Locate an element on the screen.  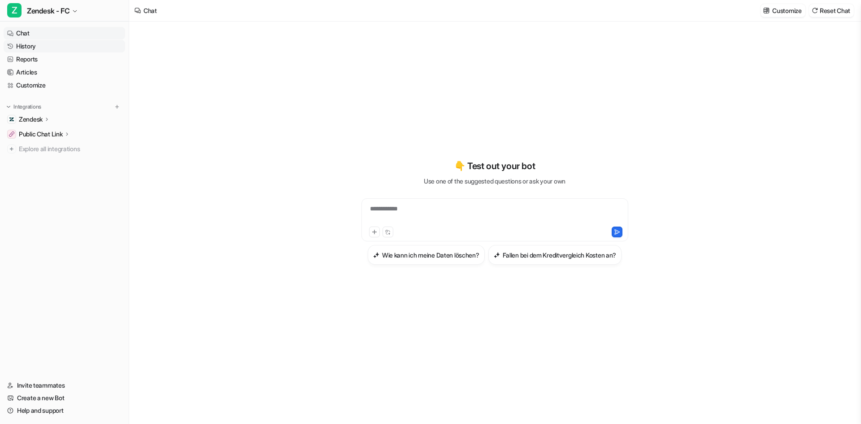
a: Reports is located at coordinates (64, 59).